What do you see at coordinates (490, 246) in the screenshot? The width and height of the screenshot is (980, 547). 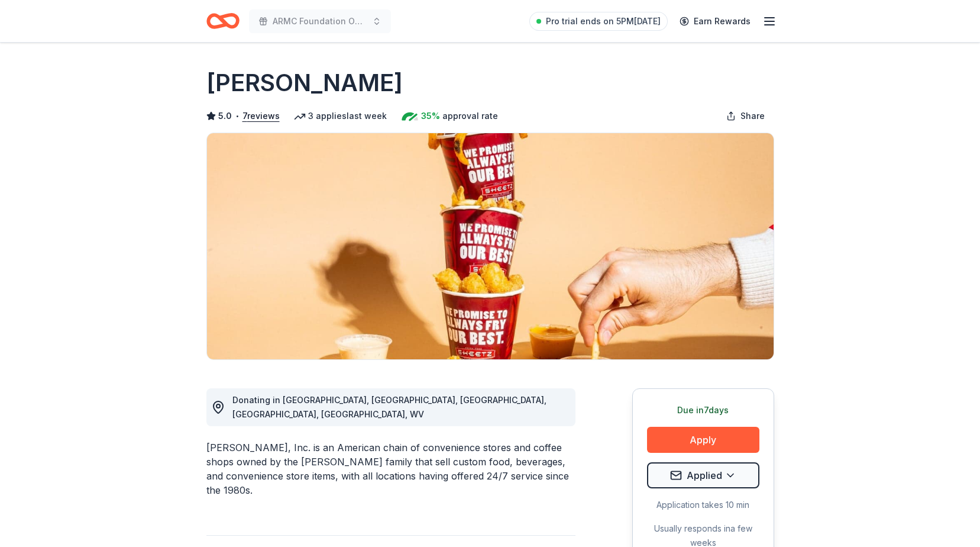 I see `img: Image for Sheetz` at bounding box center [490, 246].